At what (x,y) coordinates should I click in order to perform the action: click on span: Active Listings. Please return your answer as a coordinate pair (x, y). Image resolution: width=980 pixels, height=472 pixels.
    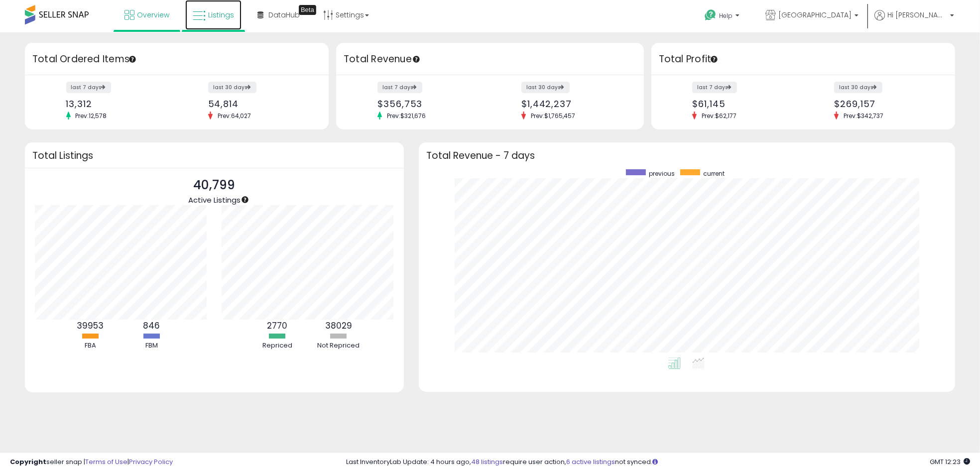
    Looking at the image, I should click on (214, 199).